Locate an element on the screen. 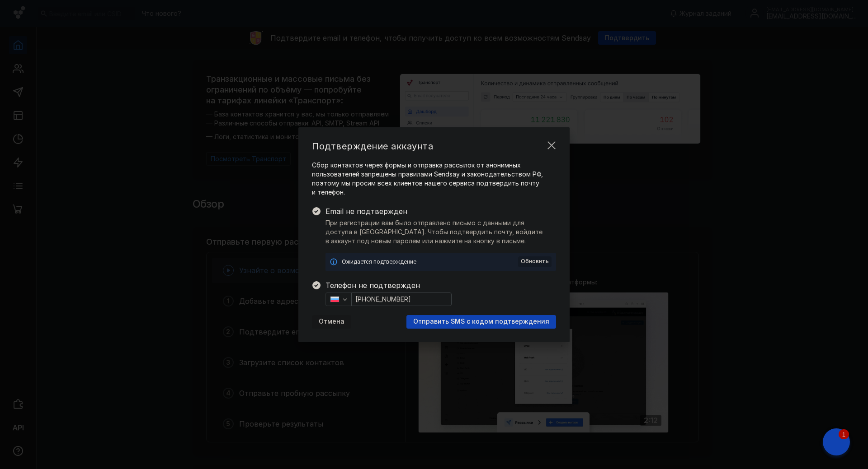  span: Отправить SMS с кодом подтверждения is located at coordinates (481, 322).